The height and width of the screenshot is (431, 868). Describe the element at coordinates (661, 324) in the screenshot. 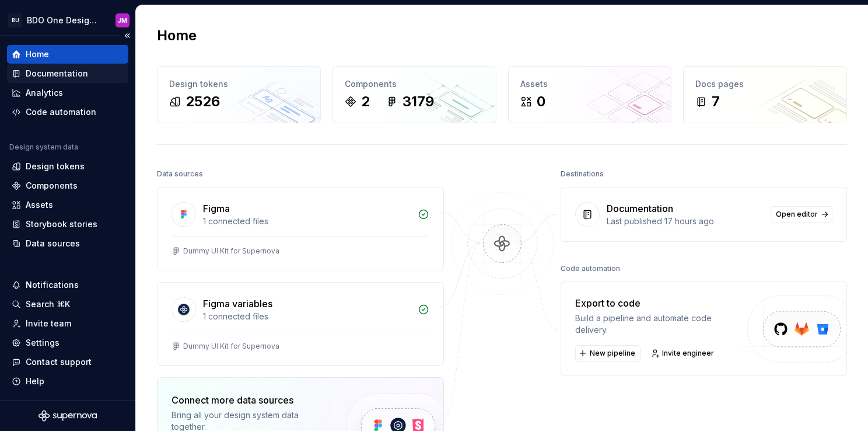

I see `div: Build a pipeline and automate code delivery.` at that location.